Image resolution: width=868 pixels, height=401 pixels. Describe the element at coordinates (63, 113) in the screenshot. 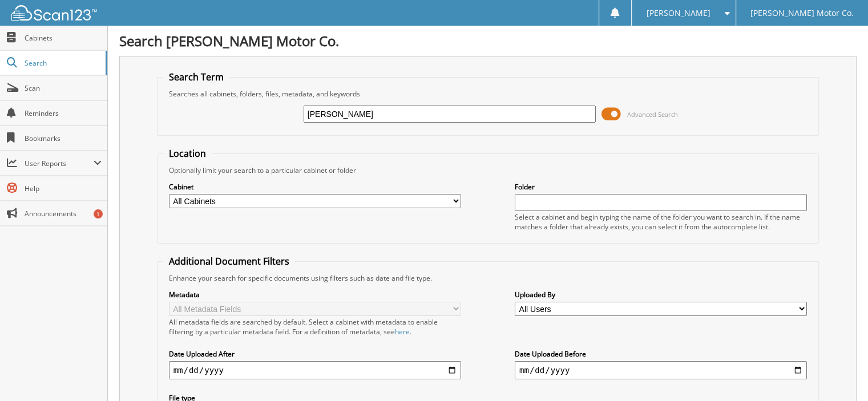

I see `span: Reminders` at that location.